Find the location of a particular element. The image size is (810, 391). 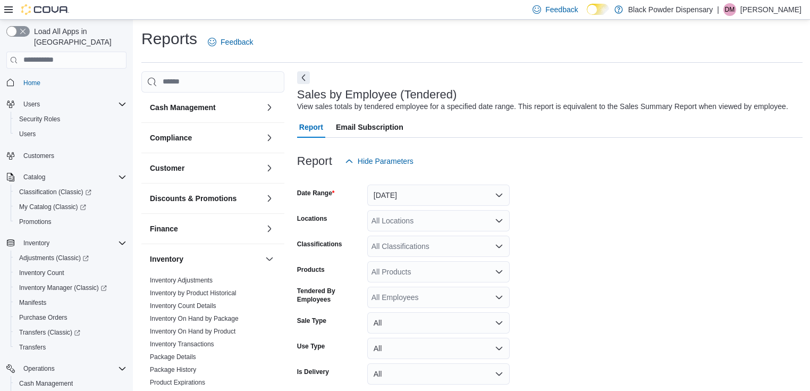

h3: Customer is located at coordinates (167, 168).